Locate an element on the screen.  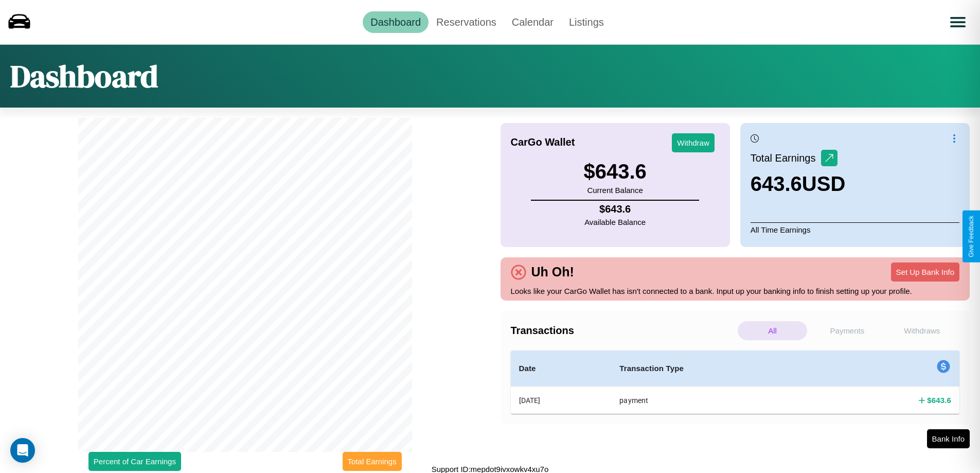
p: Total Earnings is located at coordinates (785, 158).